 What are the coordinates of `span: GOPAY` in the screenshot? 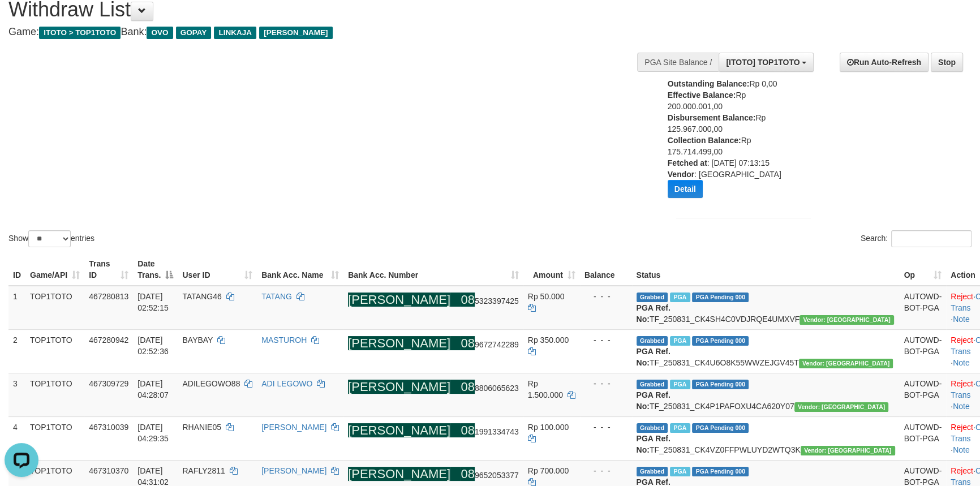 It's located at (193, 33).